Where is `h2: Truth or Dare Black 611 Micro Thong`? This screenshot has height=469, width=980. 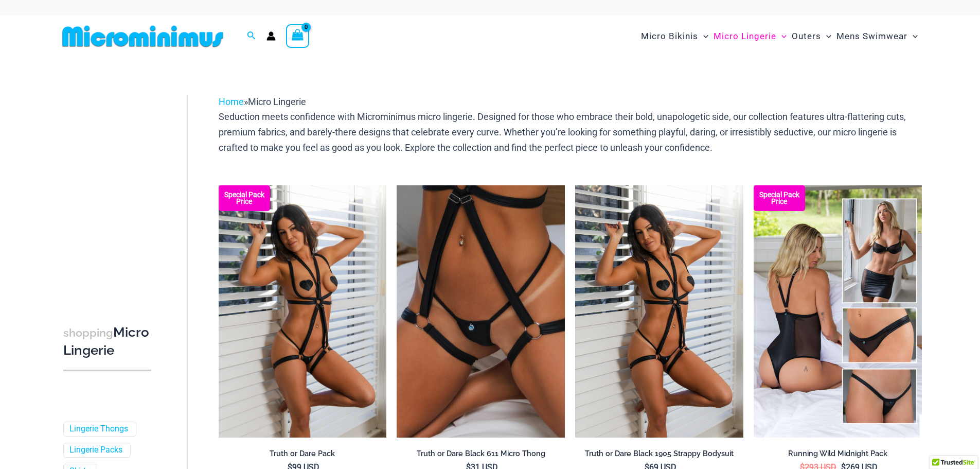
h2: Truth or Dare Black 611 Micro Thong is located at coordinates (481, 453).